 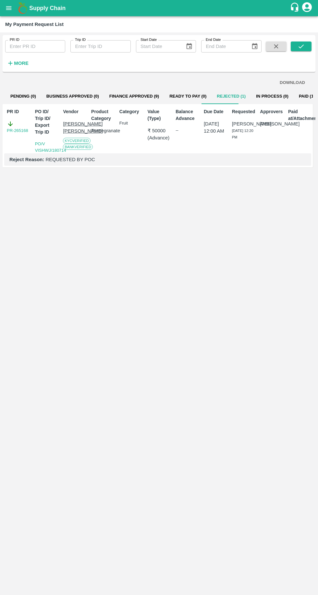 What do you see at coordinates (231, 96) in the screenshot?
I see `button: Rejected (1)` at bounding box center [231, 96].